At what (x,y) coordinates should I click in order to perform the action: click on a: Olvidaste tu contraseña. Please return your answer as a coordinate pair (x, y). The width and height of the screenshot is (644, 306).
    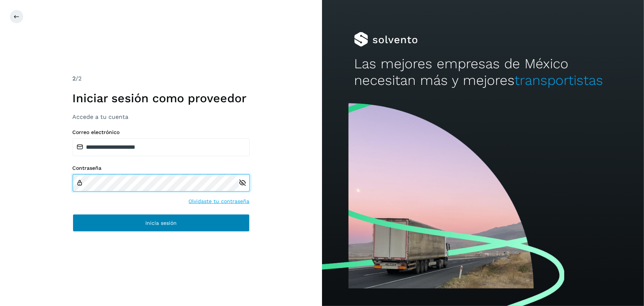
    Looking at the image, I should click on (219, 201).